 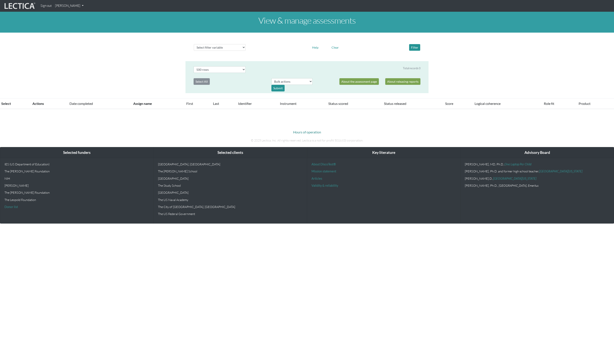 What do you see at coordinates (488, 103) in the screenshot?
I see `a: Logical coherence` at bounding box center [488, 103].